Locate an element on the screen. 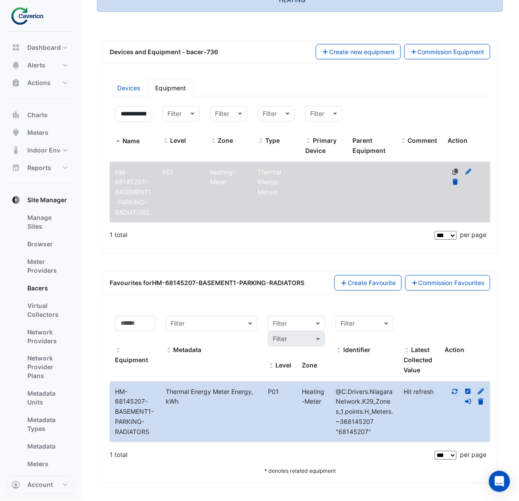  span: Level and Zone is located at coordinates (271, 367).